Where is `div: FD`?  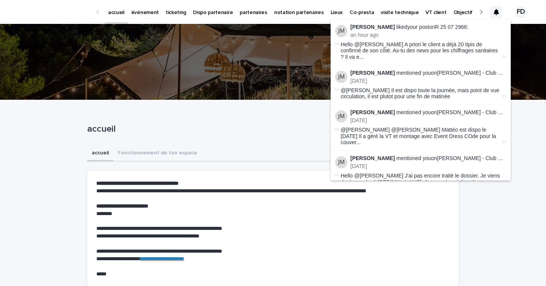
div: FD is located at coordinates (521, 12).